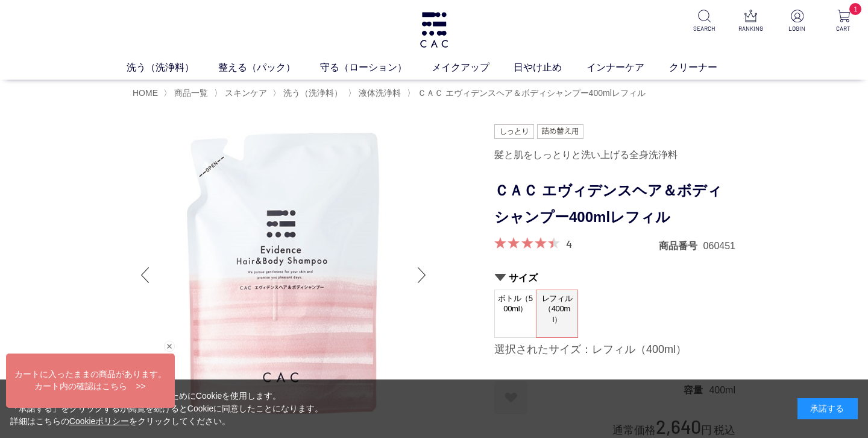  I want to click on p: LOGIN, so click(797, 29).